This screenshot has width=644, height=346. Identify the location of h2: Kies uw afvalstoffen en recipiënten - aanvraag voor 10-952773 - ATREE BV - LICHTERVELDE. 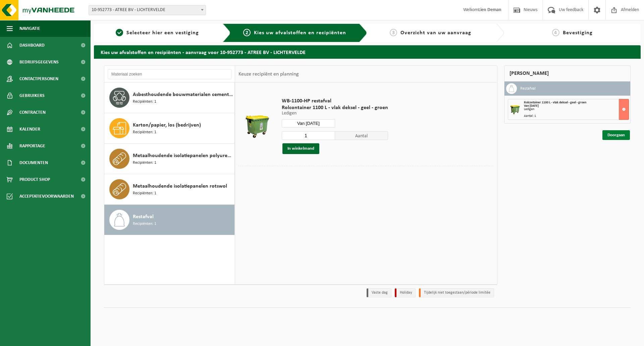
(367, 52).